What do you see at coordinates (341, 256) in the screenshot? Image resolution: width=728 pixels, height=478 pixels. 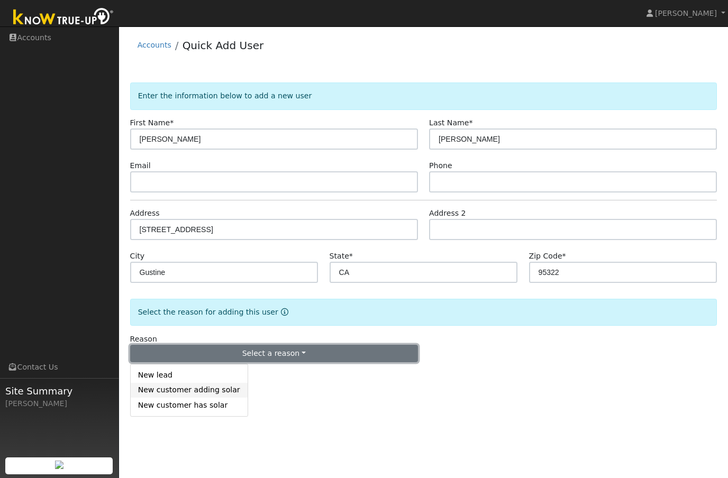 I see `label: State` at bounding box center [341, 256].